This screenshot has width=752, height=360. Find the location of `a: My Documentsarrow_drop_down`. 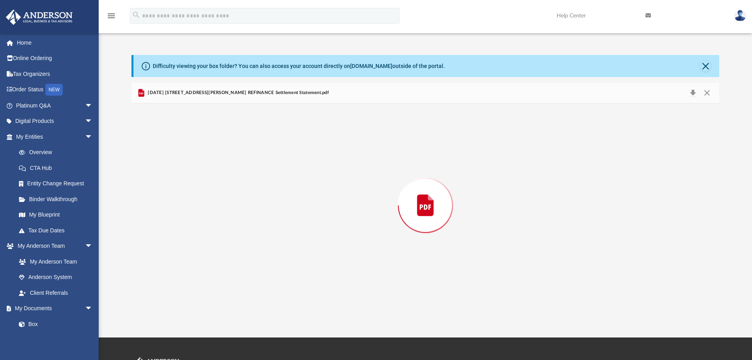

a: My Documentsarrow_drop_down is located at coordinates (53, 308).